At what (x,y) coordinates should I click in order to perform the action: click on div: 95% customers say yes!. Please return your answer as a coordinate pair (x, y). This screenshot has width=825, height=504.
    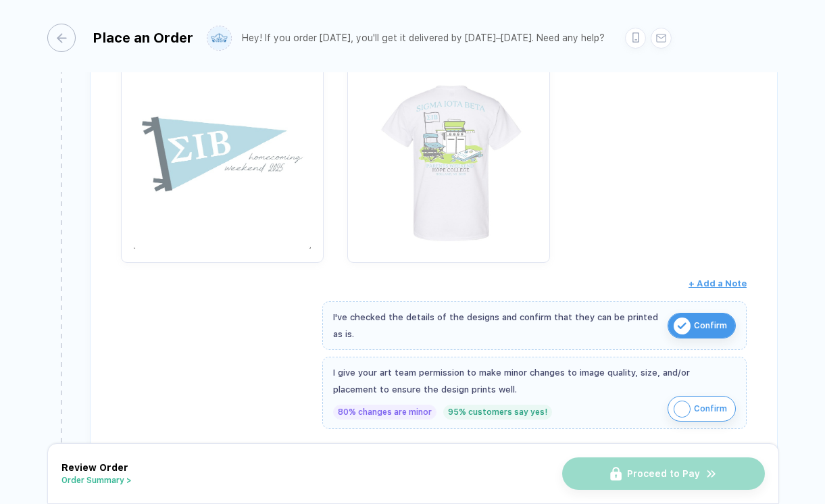
    Looking at the image, I should click on (498, 412).